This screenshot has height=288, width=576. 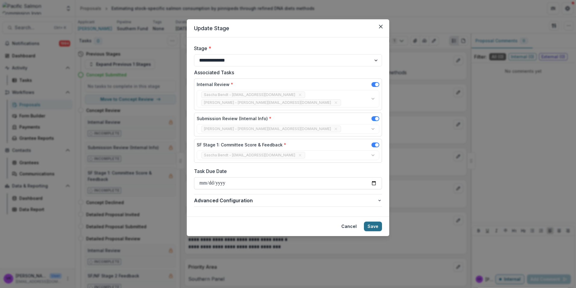 What do you see at coordinates (349, 226) in the screenshot?
I see `button: Cancel` at bounding box center [349, 226].